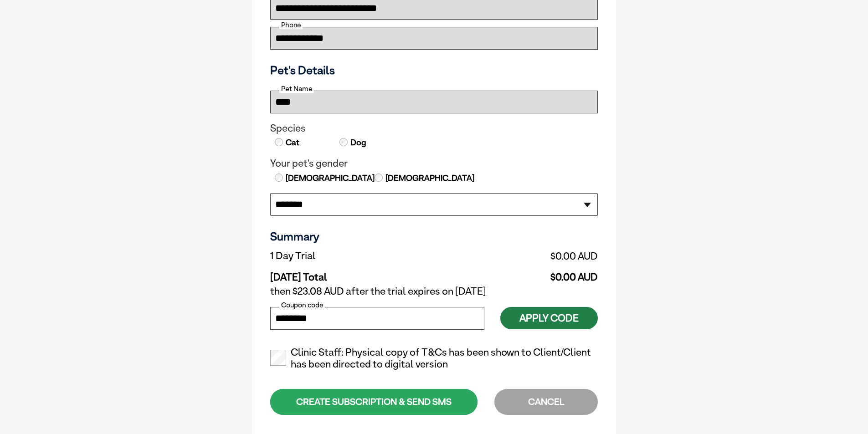 Image resolution: width=868 pixels, height=434 pixels. I want to click on label: Clinic Staff: Physical copy of T&Cs has been shown to Client/Client has been directed to digital ..., so click(434, 359).